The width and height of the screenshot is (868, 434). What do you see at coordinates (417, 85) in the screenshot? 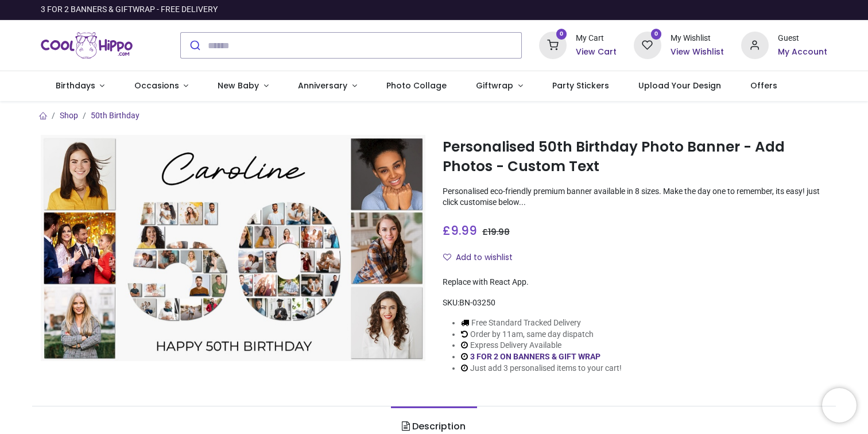
I see `span: Photo Collage` at bounding box center [417, 85].